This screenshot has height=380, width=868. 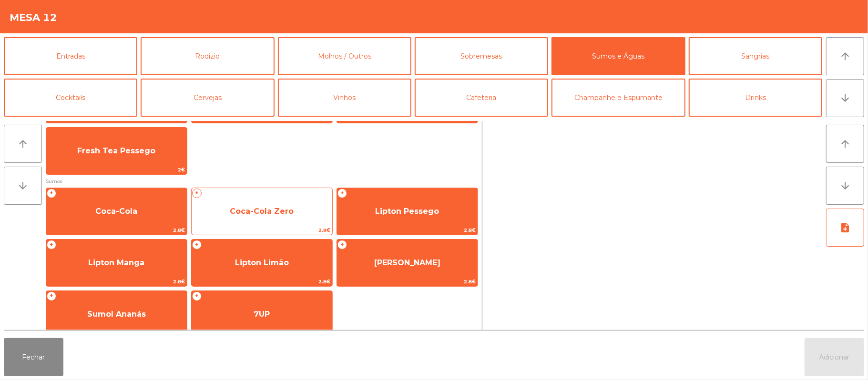 What do you see at coordinates (755, 56) in the screenshot?
I see `button: Sangrias` at bounding box center [755, 56].